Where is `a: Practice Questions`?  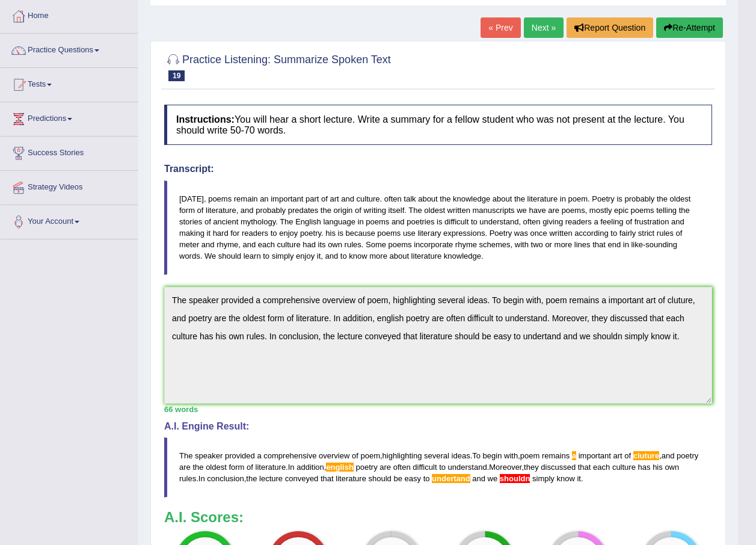
a: Practice Questions is located at coordinates (69, 48).